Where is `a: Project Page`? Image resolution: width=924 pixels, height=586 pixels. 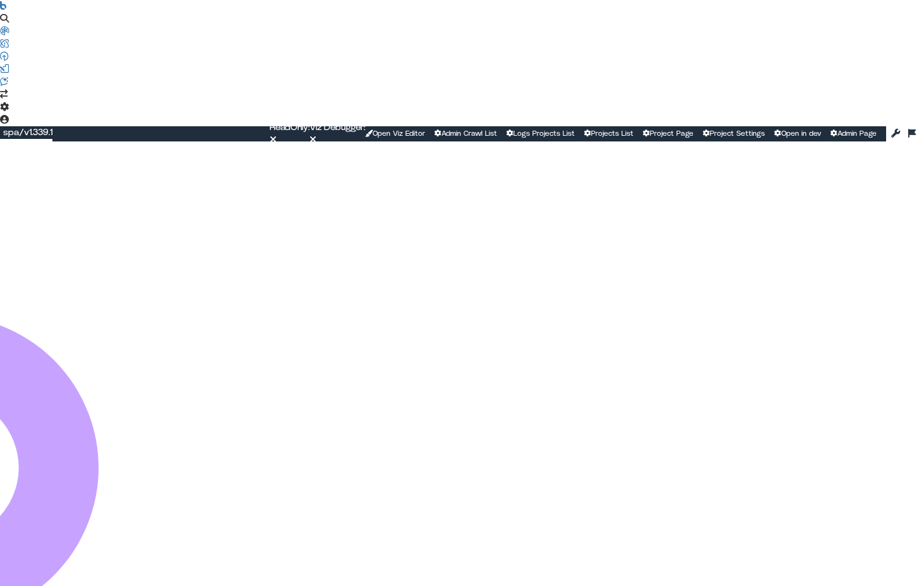 a: Project Page is located at coordinates (669, 134).